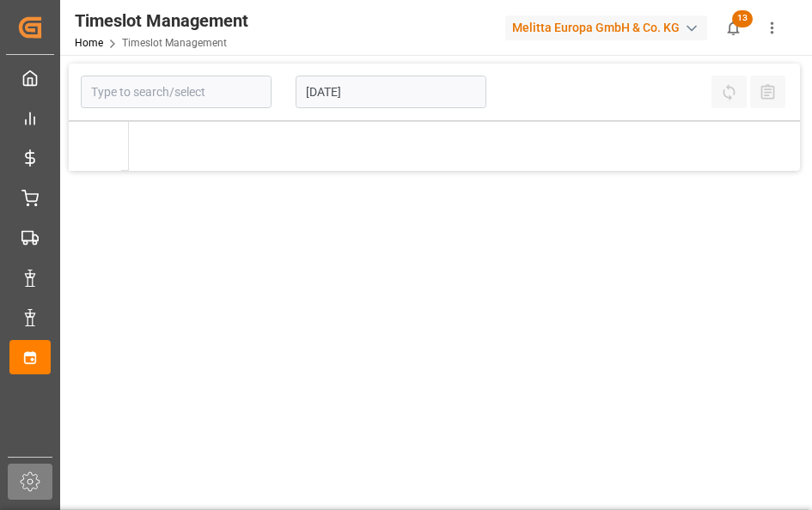  What do you see at coordinates (605, 27) in the screenshot?
I see `div: Melitta Europa GmbH & Co. KG` at bounding box center [605, 27].